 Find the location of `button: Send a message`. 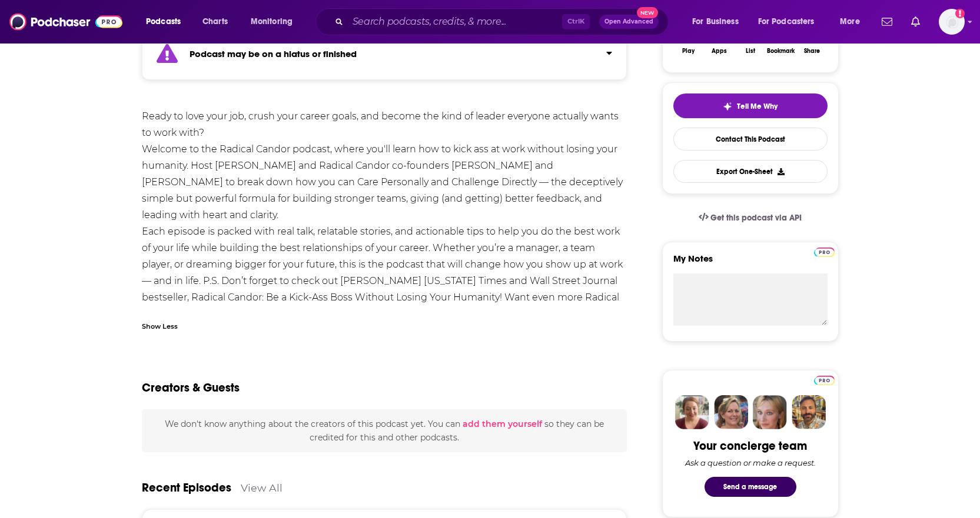

button: Send a message is located at coordinates (751, 487).